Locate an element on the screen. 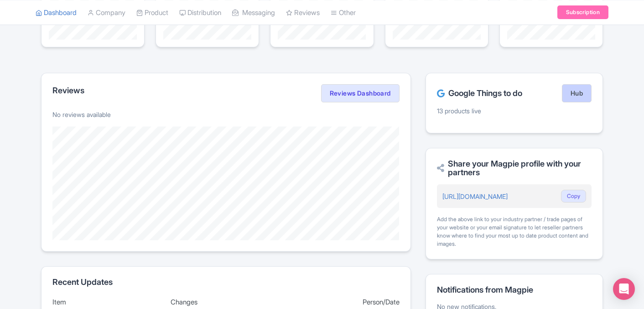 The height and width of the screenshot is (309, 644). h2: Google Things to do is located at coordinates (479, 94).